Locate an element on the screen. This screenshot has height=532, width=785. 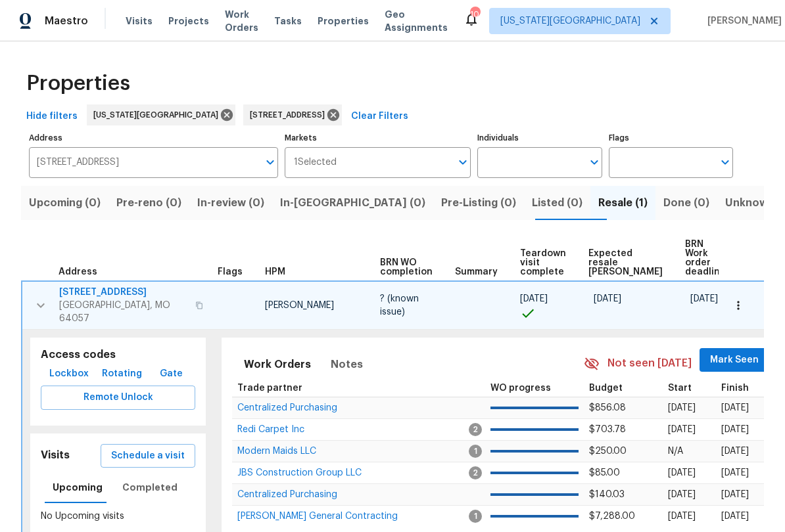
span: Teardown visit complete is located at coordinates (543, 263).